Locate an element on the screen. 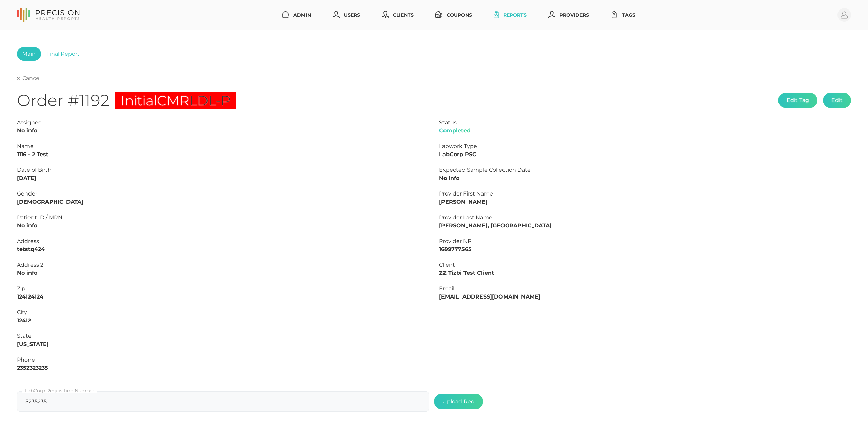 This screenshot has height=430, width=868. div: Email is located at coordinates (645, 289).